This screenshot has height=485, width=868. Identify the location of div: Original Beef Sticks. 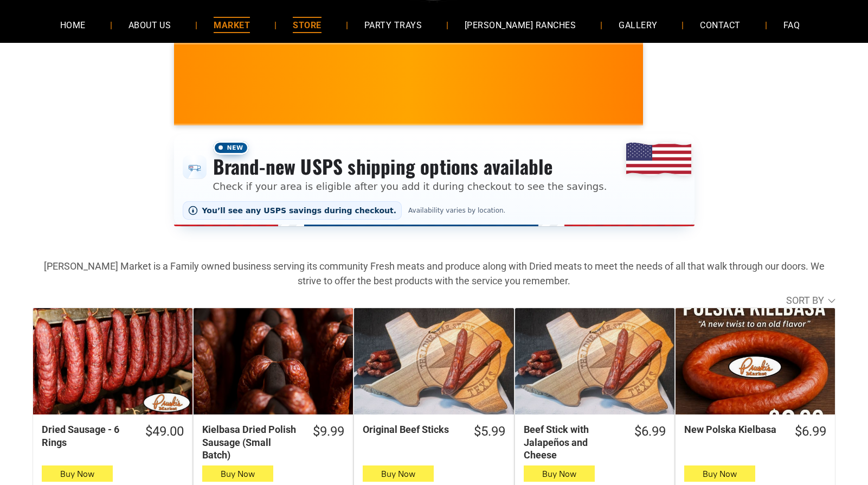
(411, 430).